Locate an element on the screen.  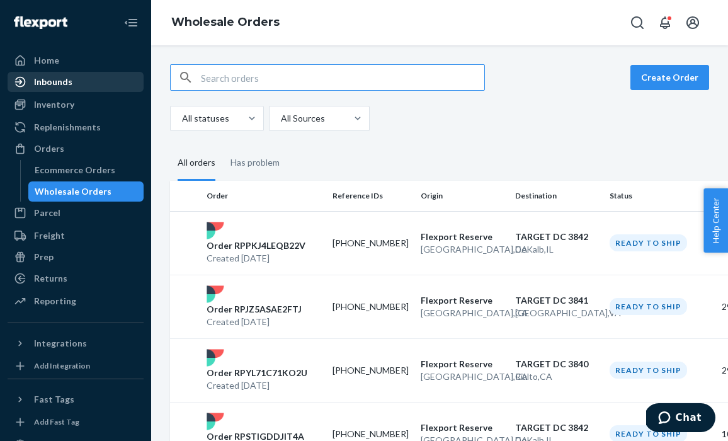
img: Flexport logo is located at coordinates (40, 23).